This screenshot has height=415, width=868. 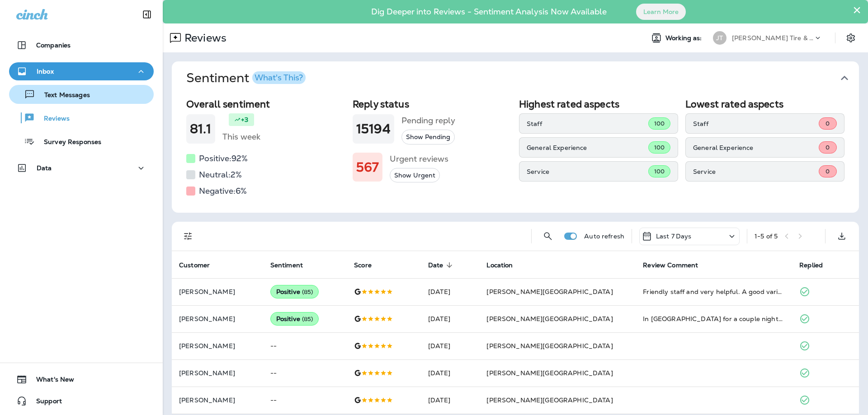 What do you see at coordinates (548, 236) in the screenshot?
I see `button: Search Reviews` at bounding box center [548, 236].